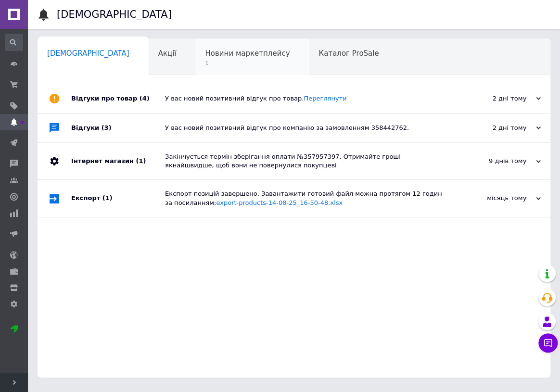 This screenshot has height=392, width=560. Describe the element at coordinates (247, 63) in the screenshot. I see `span: 1` at that location.